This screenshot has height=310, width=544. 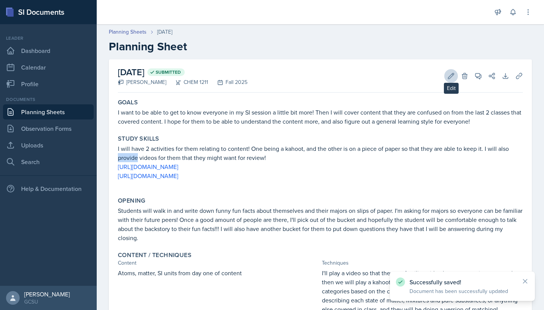 What do you see at coordinates (139, 139) in the screenshot?
I see `label: Study Skills` at bounding box center [139, 139].